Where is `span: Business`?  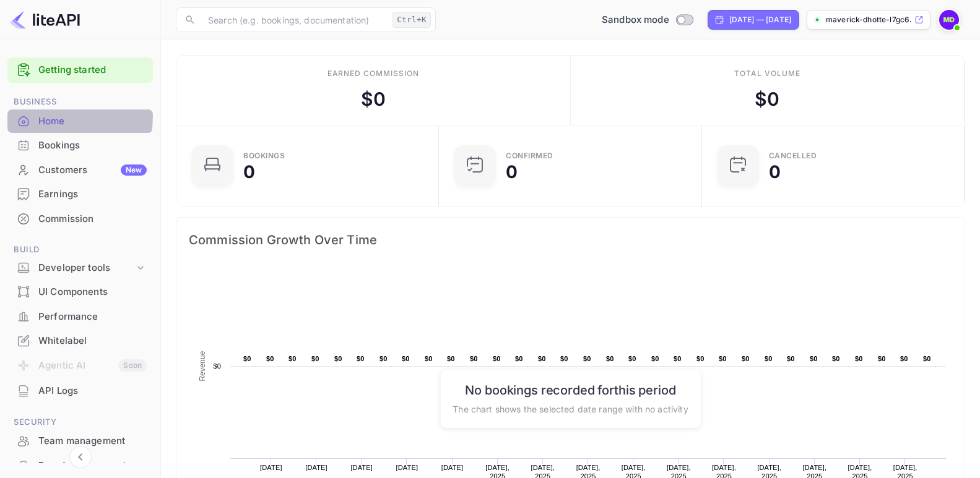
span: Business is located at coordinates (80, 102).